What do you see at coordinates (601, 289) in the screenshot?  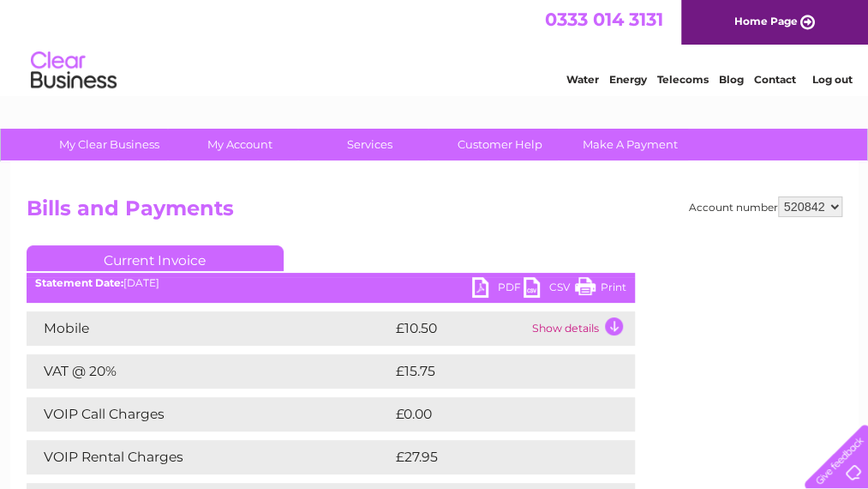 I see `a: Print` at bounding box center [601, 289].